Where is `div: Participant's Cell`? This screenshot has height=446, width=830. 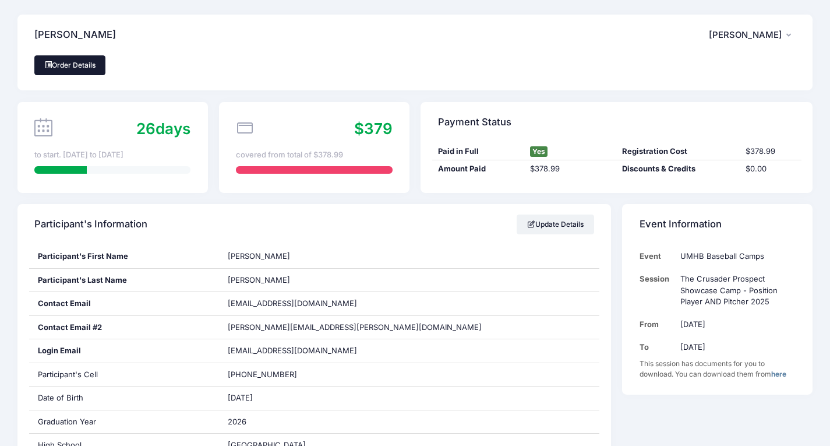 div: Participant's Cell is located at coordinates (124, 375).